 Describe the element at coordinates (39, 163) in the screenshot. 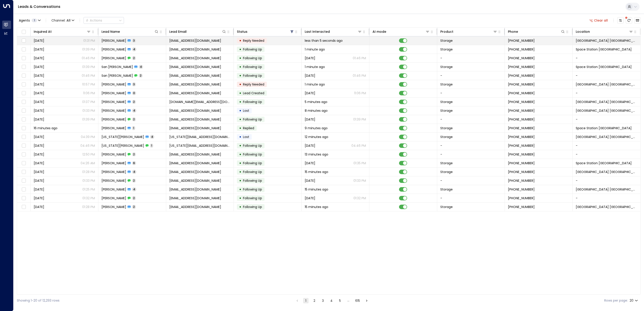

I see `span: Sep 09, 2025` at that location.